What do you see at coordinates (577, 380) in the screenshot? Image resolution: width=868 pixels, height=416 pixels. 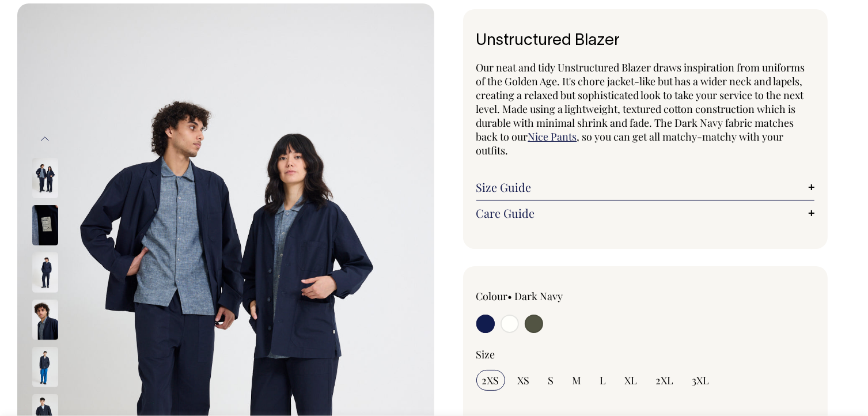 I see `span: M` at bounding box center [577, 380].